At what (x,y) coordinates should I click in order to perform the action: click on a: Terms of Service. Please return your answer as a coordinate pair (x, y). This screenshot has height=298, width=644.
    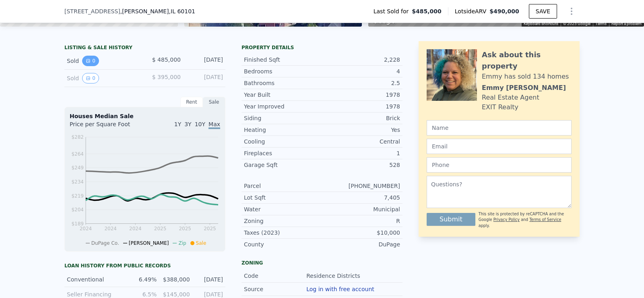
    Looking at the image, I should click on (545, 219).